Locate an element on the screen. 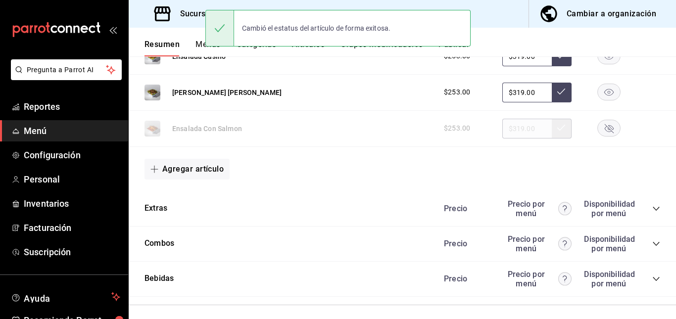 The height and width of the screenshot is (319, 676). span: Ayuda is located at coordinates (65, 297).